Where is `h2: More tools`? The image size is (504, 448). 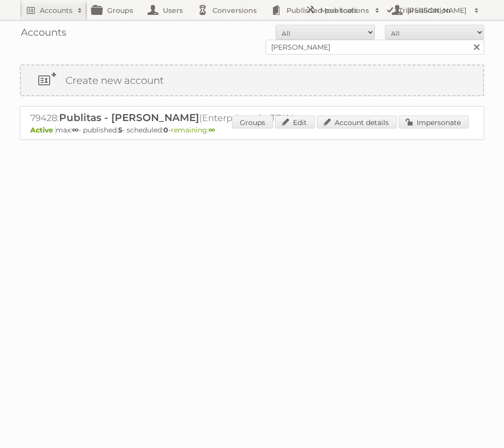 h2: More tools is located at coordinates (345, 10).